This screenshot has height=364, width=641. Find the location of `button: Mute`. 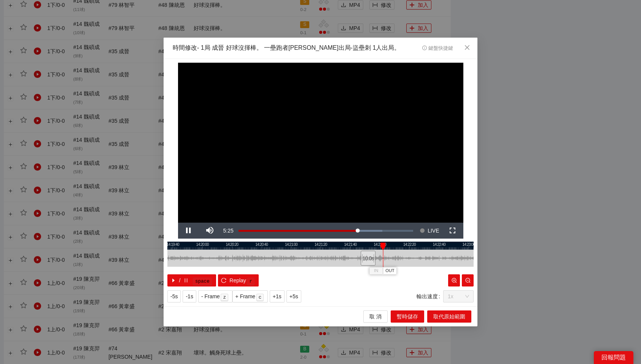

button: Mute is located at coordinates (210, 231).